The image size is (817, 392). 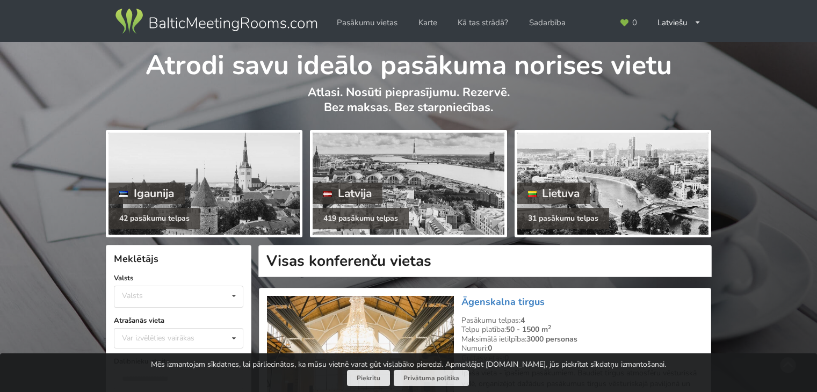 What do you see at coordinates (582, 330) in the screenshot?
I see `div: Telpu platība:` at bounding box center [582, 330].